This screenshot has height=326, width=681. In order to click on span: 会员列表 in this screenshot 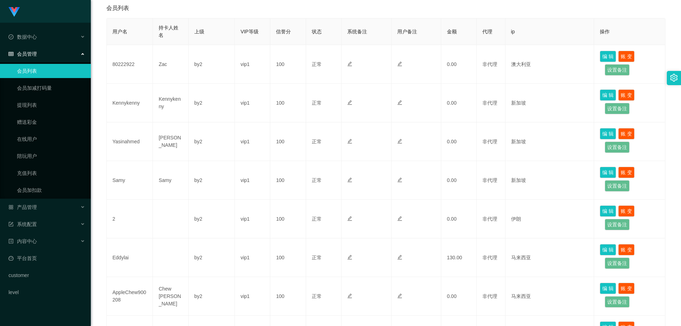, I will do `click(118, 8)`.